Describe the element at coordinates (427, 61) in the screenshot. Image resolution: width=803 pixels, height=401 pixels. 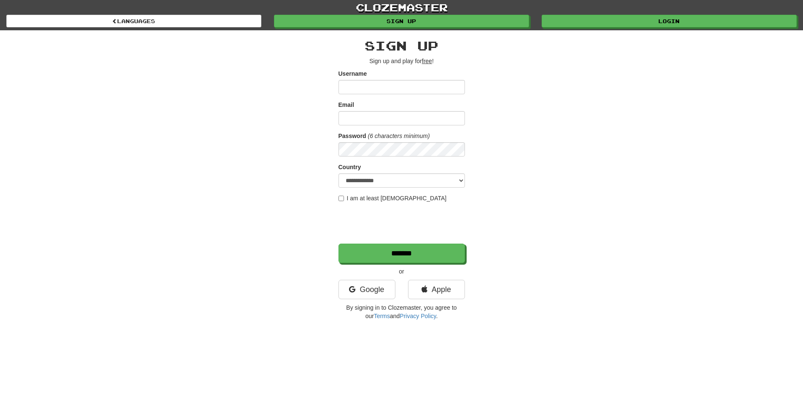
I see `u: free` at that location.